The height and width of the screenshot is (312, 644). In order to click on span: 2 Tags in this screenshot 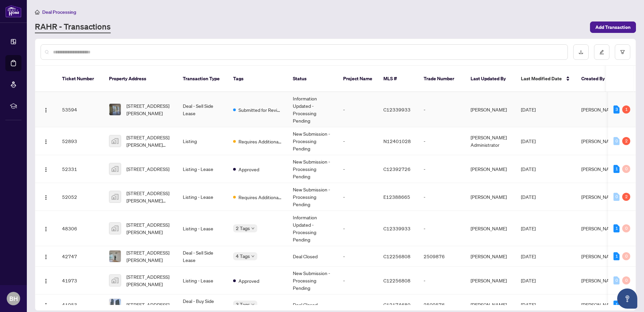, I will do `click(243, 228)`.